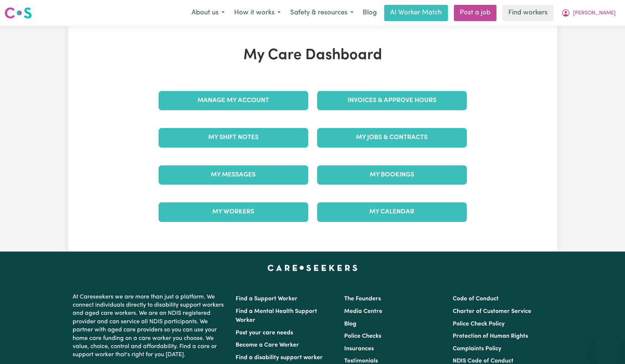  What do you see at coordinates (312, 268) in the screenshot?
I see `a: Careseekers home page` at bounding box center [312, 268].